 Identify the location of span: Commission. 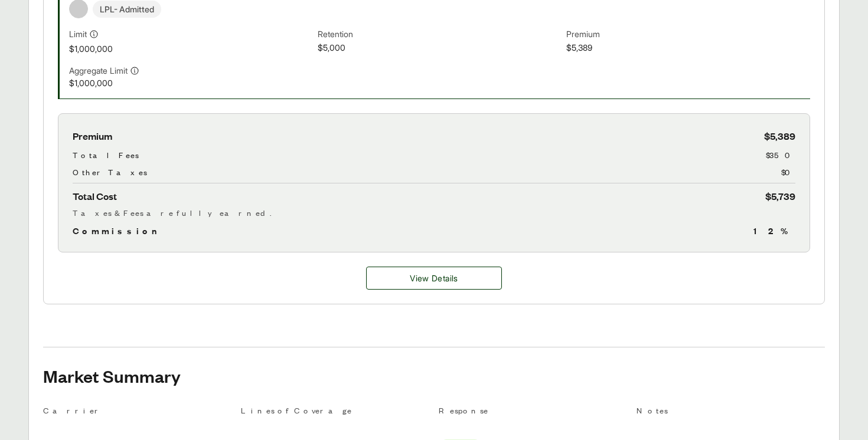
(118, 231).